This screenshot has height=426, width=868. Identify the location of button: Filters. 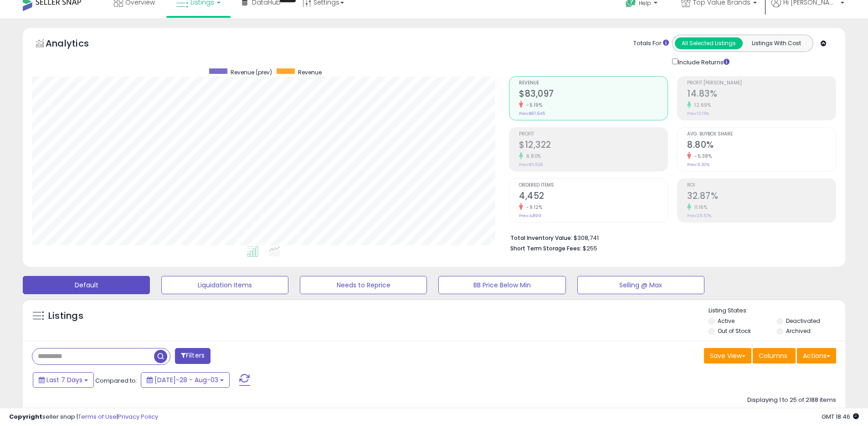
(193, 356).